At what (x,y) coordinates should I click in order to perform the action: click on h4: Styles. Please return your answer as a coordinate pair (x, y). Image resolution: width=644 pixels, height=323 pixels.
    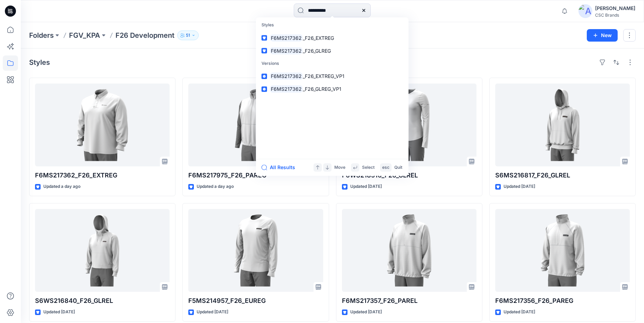
    Looking at the image, I should click on (40, 63).